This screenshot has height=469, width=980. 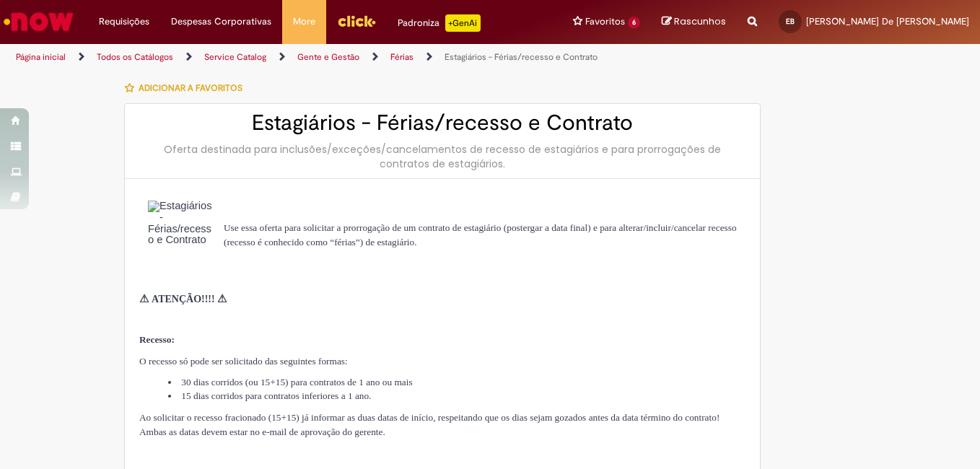 I want to click on span: Favoritos, so click(x=605, y=21).